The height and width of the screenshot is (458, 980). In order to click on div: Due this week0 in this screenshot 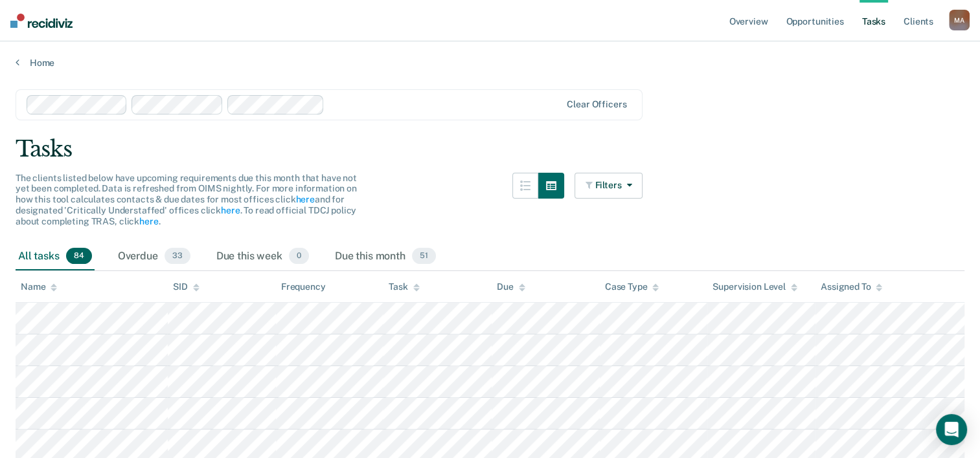, I will do `click(262, 257)`.